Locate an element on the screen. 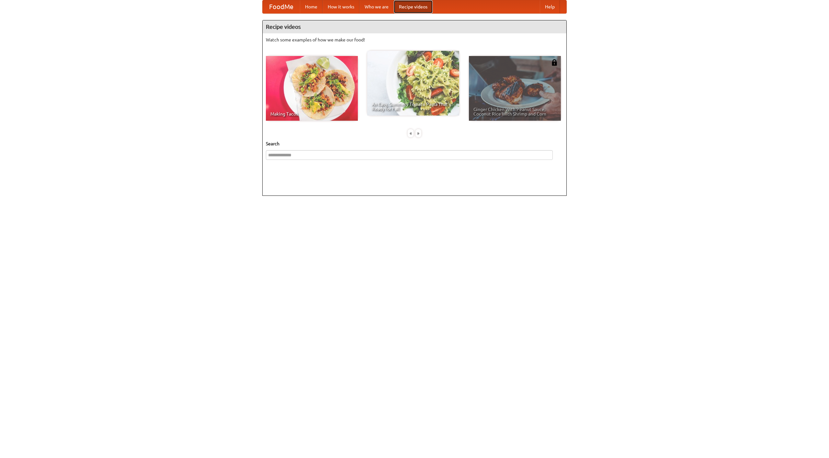  a: Home is located at coordinates (311, 7).